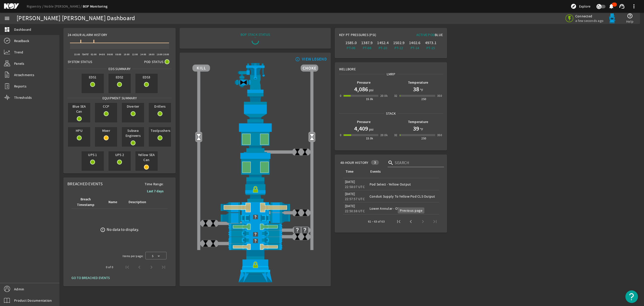 The image size is (644, 306). I want to click on span: Yellow SEA Can, so click(146, 157).